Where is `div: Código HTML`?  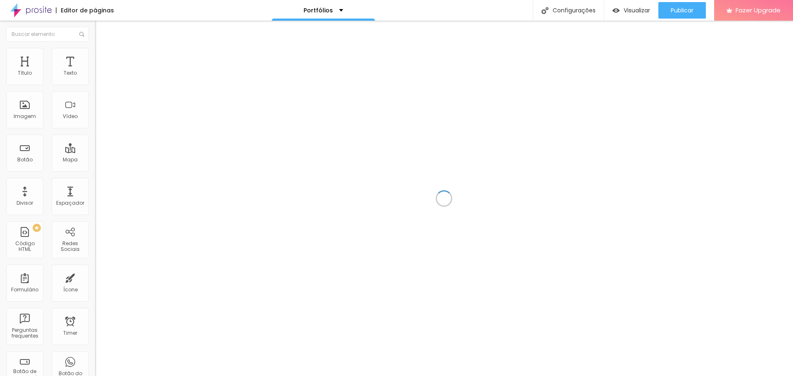
div: Código HTML is located at coordinates (24, 247).